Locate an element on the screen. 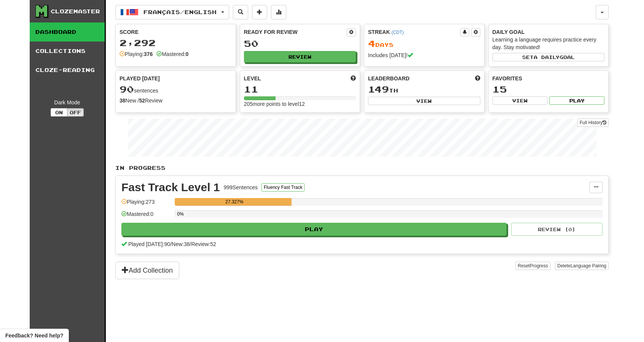 This screenshot has height=342, width=644. span: Level is located at coordinates (252, 78).